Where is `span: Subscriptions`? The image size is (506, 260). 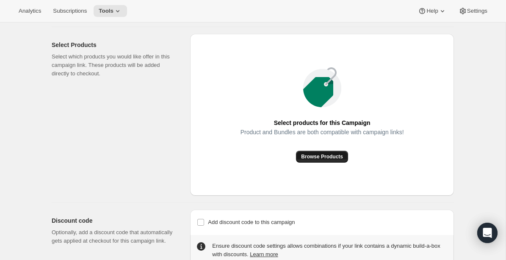 span: Subscriptions is located at coordinates (70, 11).